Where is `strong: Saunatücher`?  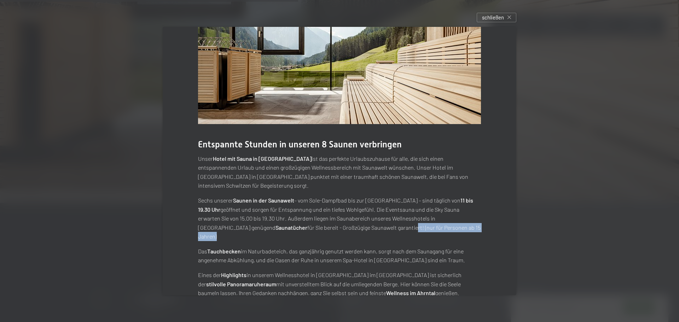
strong: Saunatücher is located at coordinates (291, 227).